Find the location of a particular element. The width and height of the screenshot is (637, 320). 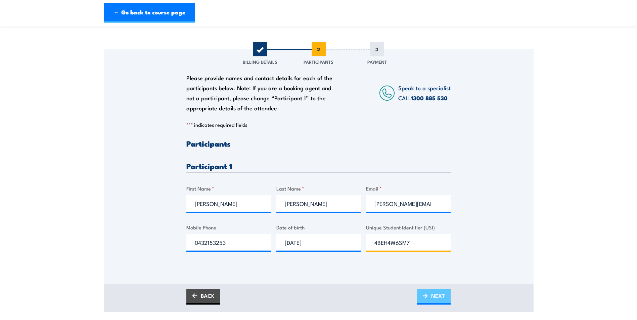

p: " " indicates required fields is located at coordinates (318, 125).